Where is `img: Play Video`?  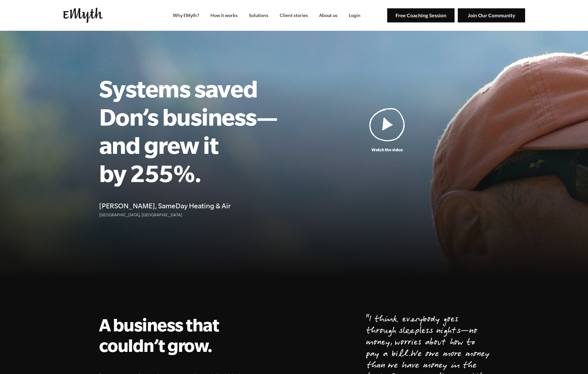
img: Play Video is located at coordinates (387, 125).